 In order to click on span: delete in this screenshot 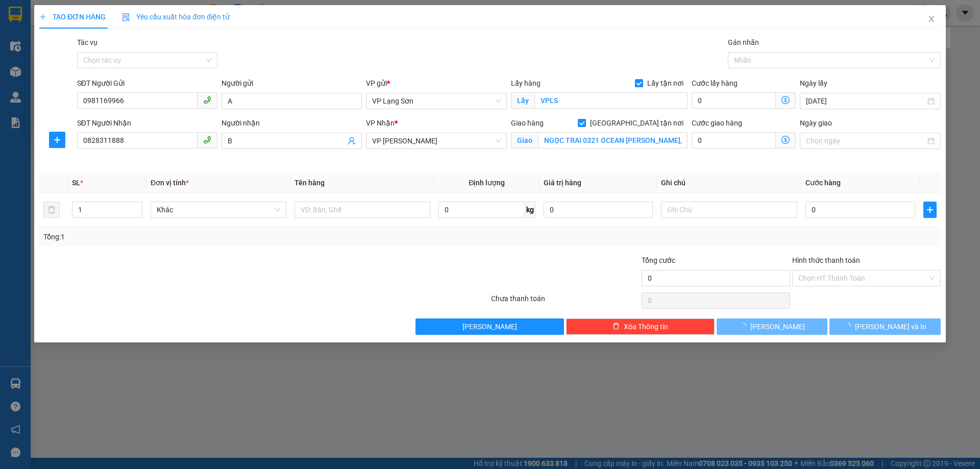, I will do `click(616, 327)`.